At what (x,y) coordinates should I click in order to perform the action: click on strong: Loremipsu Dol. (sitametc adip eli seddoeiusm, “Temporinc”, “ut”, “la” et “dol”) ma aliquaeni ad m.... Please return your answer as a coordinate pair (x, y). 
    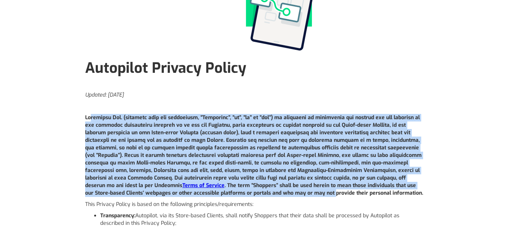
    Looking at the image, I should click on (253, 151).